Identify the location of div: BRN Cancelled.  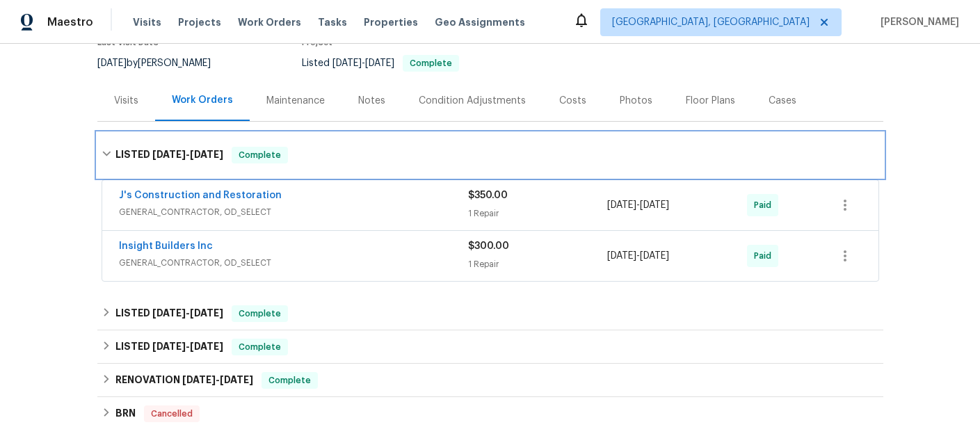
(490, 414).